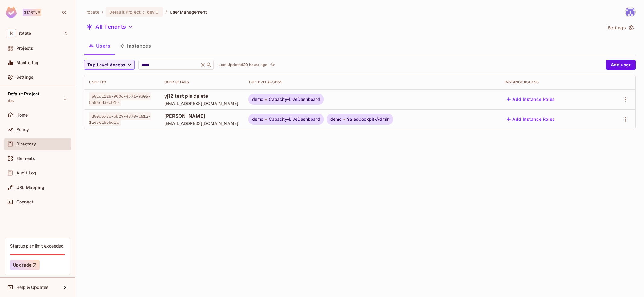 This screenshot has height=297, width=644. I want to click on button: Instances, so click(135, 46).